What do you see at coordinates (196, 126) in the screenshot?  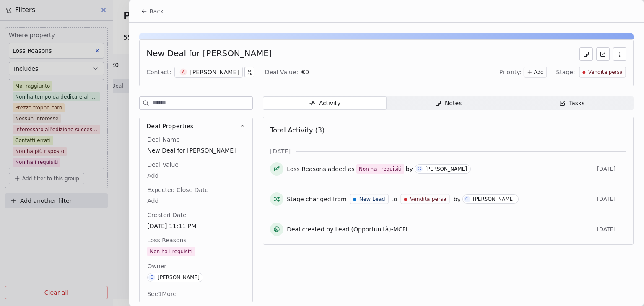 I see `button: Deal Properties` at bounding box center [196, 126].